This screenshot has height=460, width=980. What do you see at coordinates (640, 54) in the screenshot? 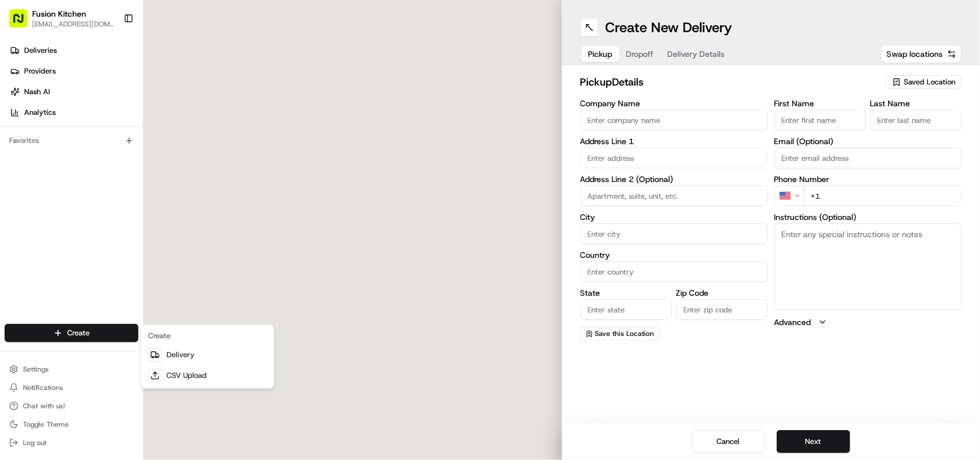
I see `span: Dropoff` at bounding box center [640, 54].